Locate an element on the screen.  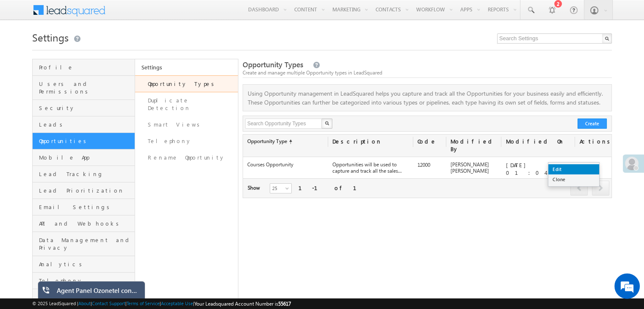
a: Smart Views is located at coordinates (186, 124).